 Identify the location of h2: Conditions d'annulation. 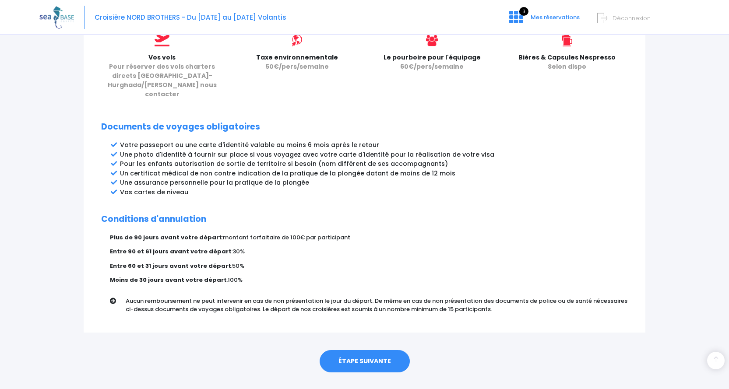
(364, 219).